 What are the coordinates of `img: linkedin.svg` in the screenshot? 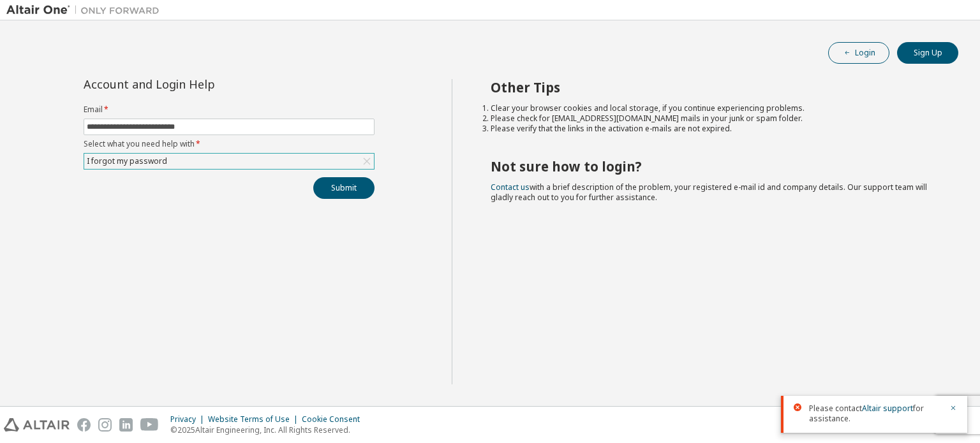 It's located at (125, 425).